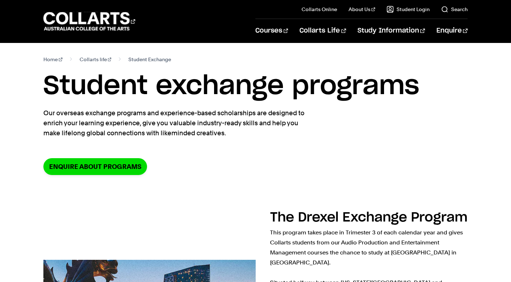 The width and height of the screenshot is (511, 282). What do you see at coordinates (454, 9) in the screenshot?
I see `a: Search` at bounding box center [454, 9].